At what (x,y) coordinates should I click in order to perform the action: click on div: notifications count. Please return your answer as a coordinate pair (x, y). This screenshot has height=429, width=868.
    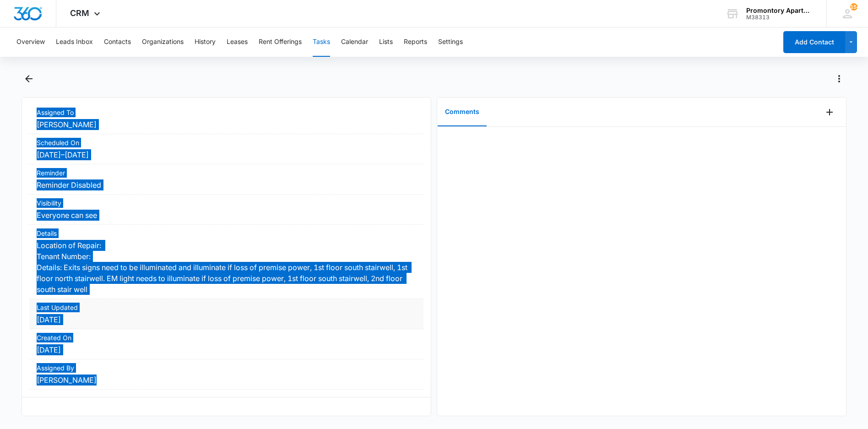
    Looking at the image, I should click on (854, 7).